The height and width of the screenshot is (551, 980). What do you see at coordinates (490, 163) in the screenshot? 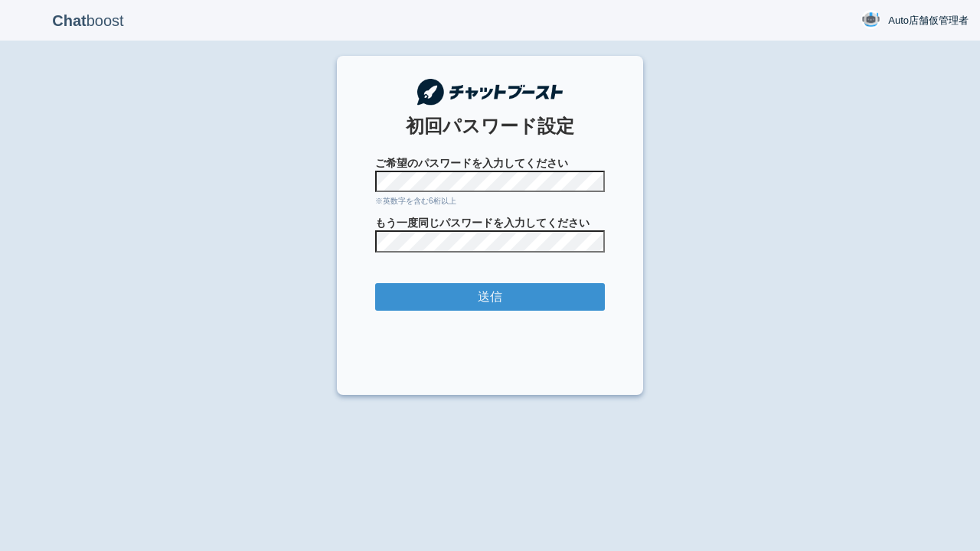
I see `span: ご希望のパスワードを入力してください` at bounding box center [490, 163].